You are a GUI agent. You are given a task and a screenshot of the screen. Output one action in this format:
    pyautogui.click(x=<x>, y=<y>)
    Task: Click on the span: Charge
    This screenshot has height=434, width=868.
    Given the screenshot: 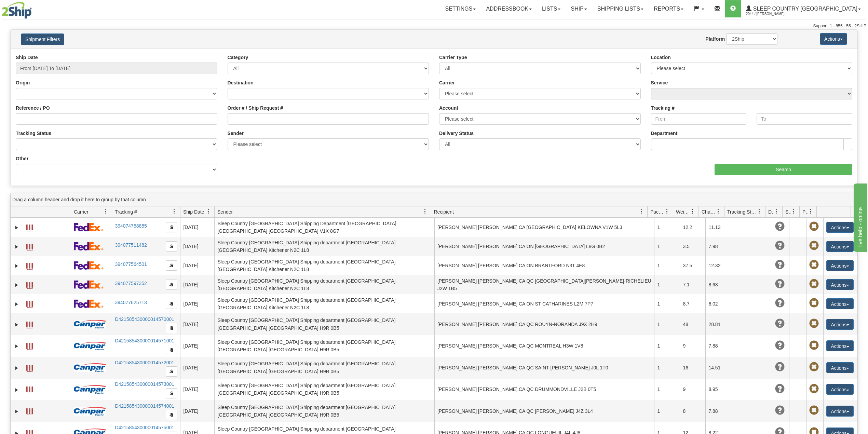 What is the action you would take?
    pyautogui.click(x=709, y=212)
    